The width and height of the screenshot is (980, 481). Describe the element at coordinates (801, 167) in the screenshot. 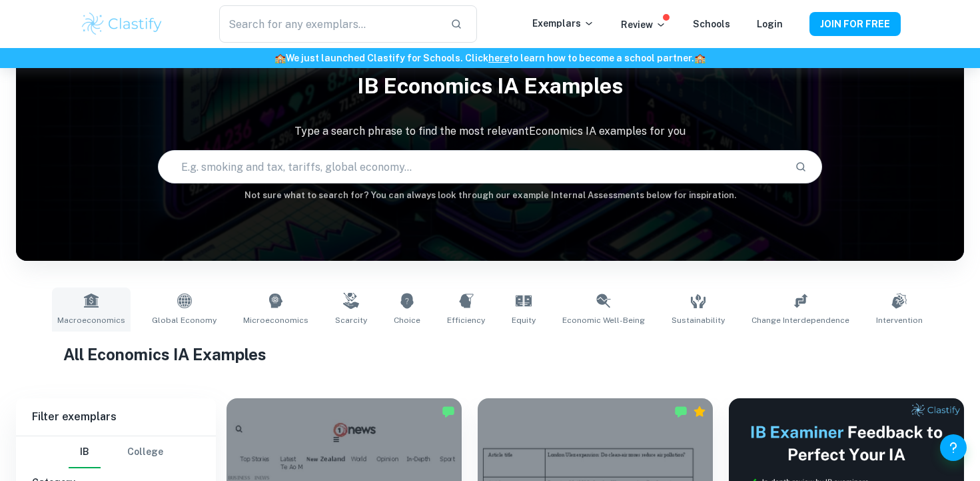

I see `button: Search` at that location.